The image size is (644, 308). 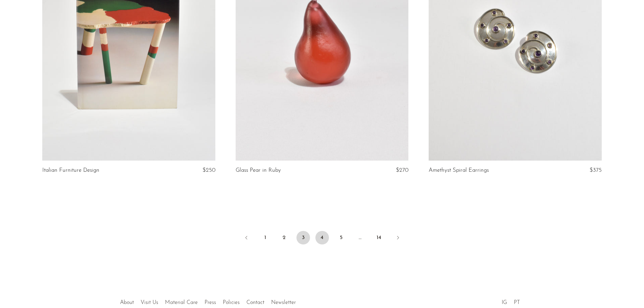 What do you see at coordinates (181, 303) in the screenshot?
I see `a: Material Care` at bounding box center [181, 303].